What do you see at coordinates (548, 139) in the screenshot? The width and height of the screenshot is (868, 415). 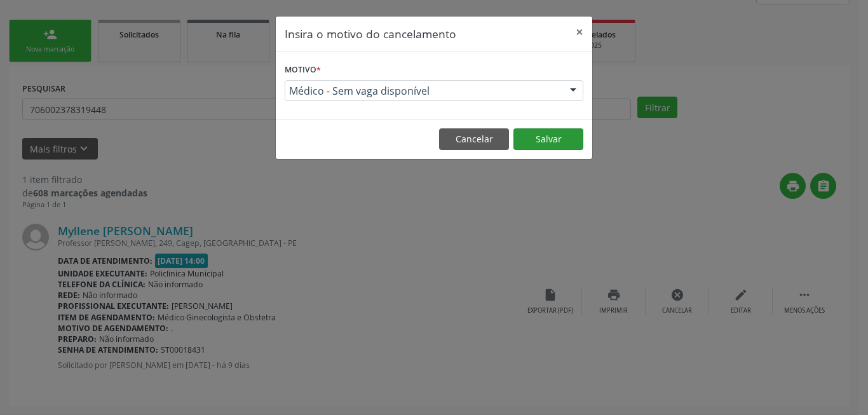 I see `button: Salvar` at bounding box center [548, 139].